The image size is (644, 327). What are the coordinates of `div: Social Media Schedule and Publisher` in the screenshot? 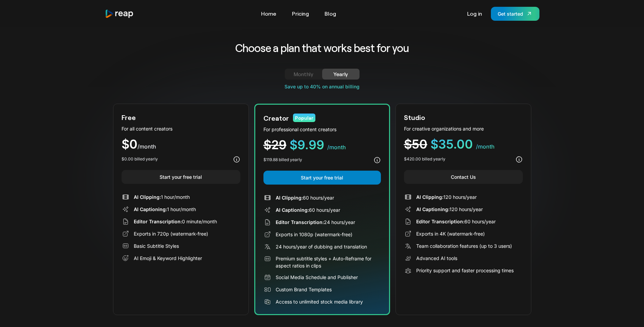 It's located at (316, 277).